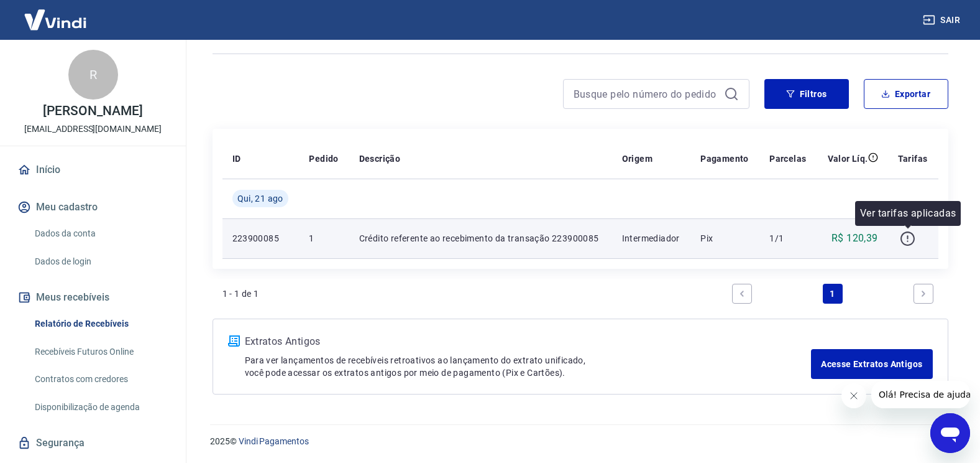 Image resolution: width=980 pixels, height=463 pixels. I want to click on a: Previous page, so click(742, 293).